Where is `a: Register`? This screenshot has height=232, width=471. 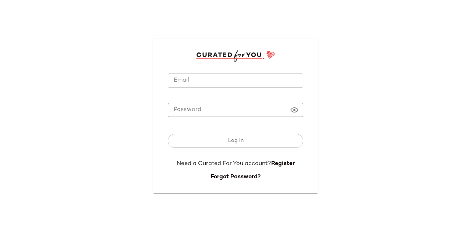
a: Register is located at coordinates (283, 164).